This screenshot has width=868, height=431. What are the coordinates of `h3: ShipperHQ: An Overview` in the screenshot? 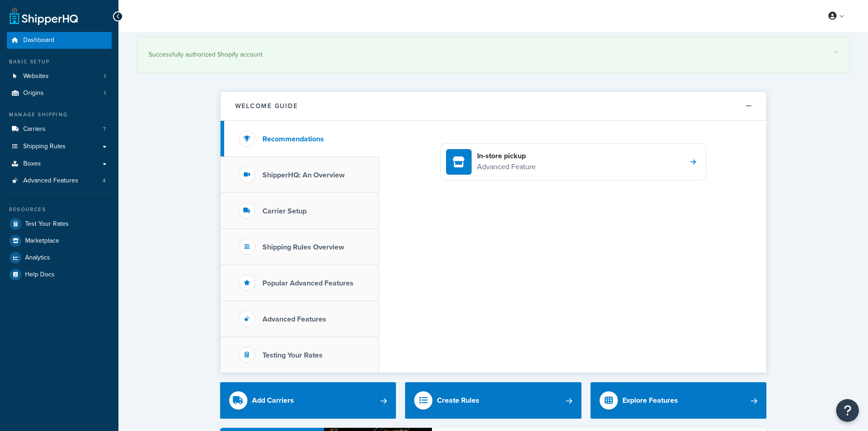 It's located at (304, 175).